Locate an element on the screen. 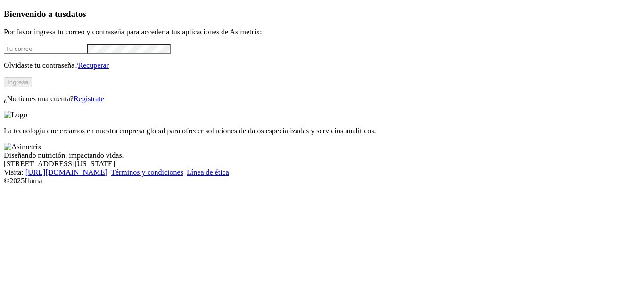  p: La tecnología que creamos en nuestra empresa global para ofrecer soluciones de datos especializad... is located at coordinates (322, 131).